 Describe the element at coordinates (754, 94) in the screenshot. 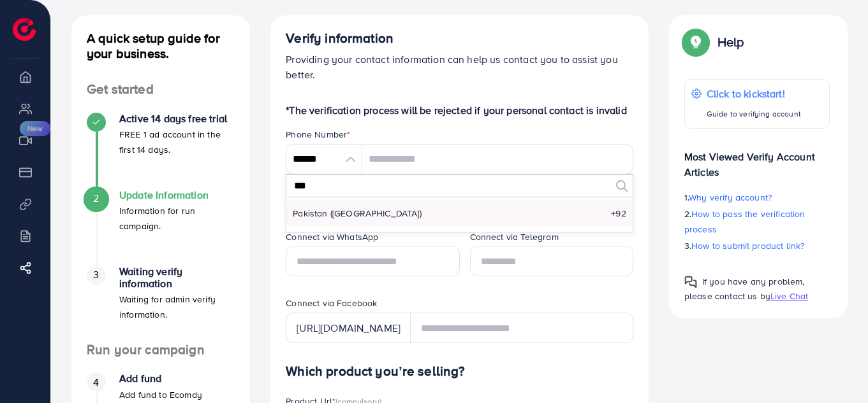

I see `p: Click to kickstart!` at that location.